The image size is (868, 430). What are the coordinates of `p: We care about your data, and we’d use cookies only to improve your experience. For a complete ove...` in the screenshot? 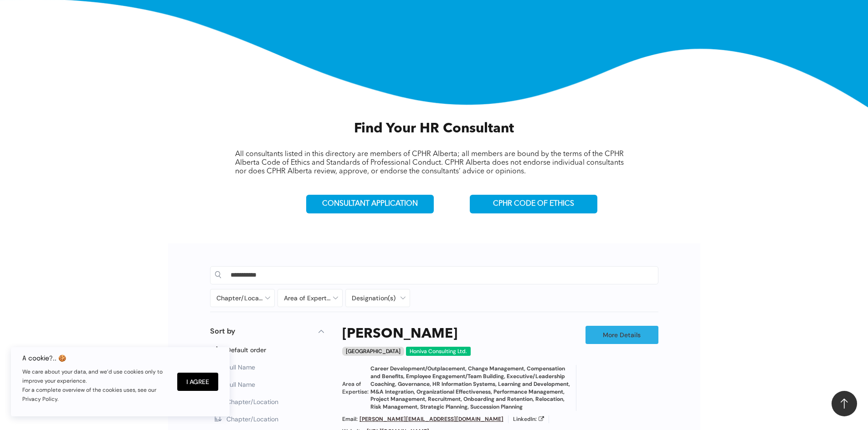 It's located at (95, 386).